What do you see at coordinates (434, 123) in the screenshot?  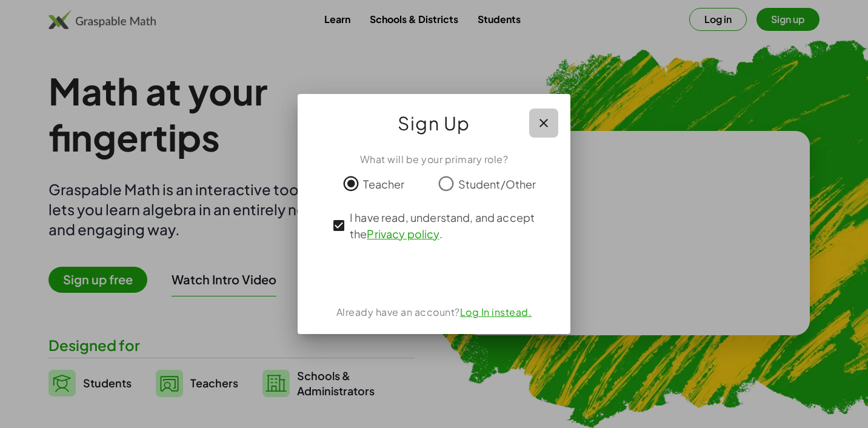 I see `span: Sign Up` at bounding box center [434, 123].